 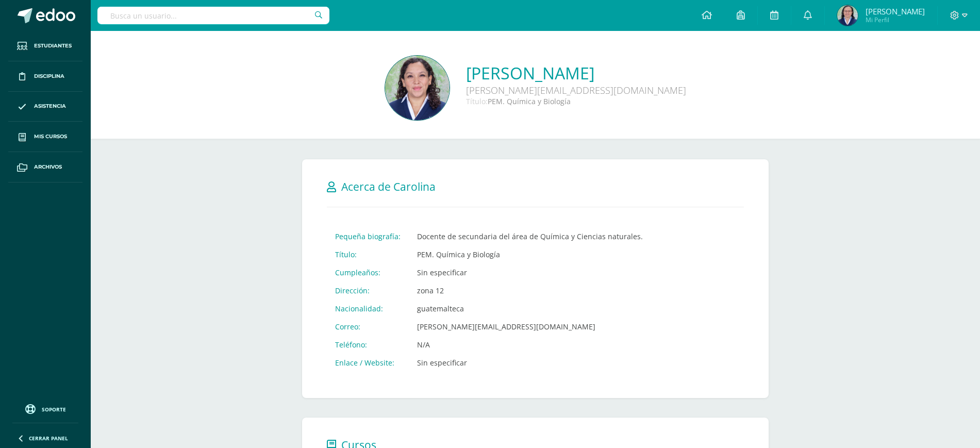 I want to click on td: Cumpleaños:, so click(x=368, y=273).